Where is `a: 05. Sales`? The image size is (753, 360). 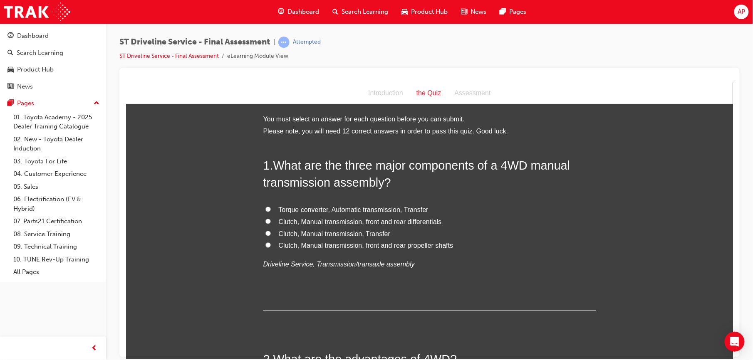
a: 05. Sales is located at coordinates (56, 187).